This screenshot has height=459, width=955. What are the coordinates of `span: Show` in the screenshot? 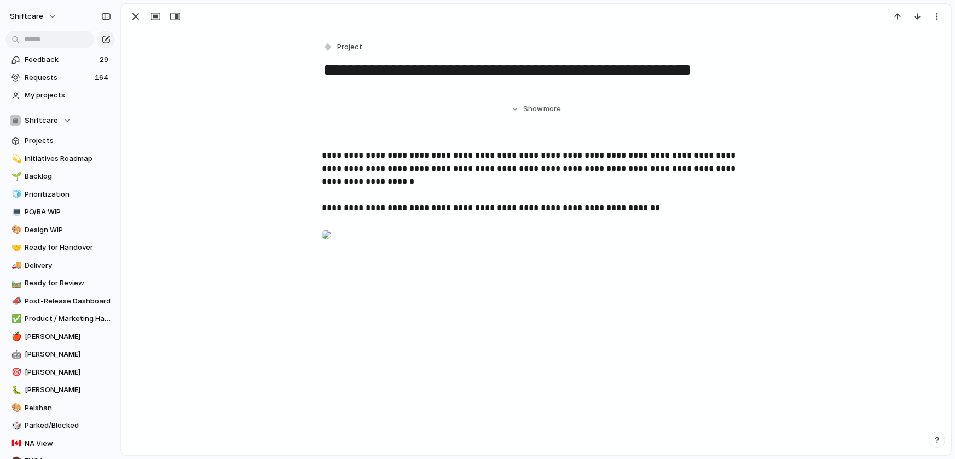 It's located at (533, 109).